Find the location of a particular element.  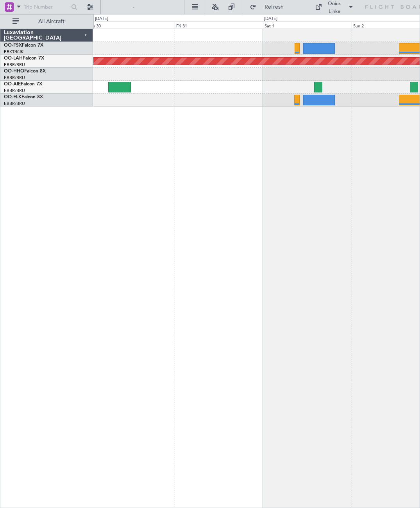

a: OO-HHOFalcon 8X is located at coordinates (24, 71).